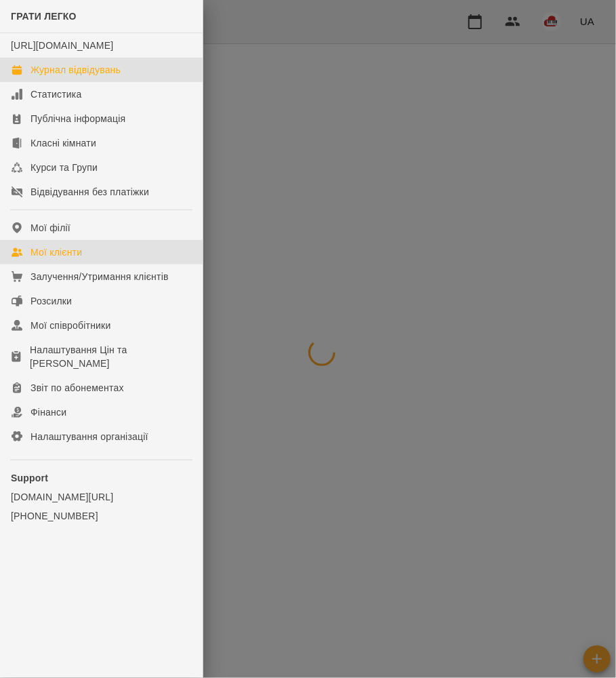  I want to click on div: Мої співробітники, so click(70, 325).